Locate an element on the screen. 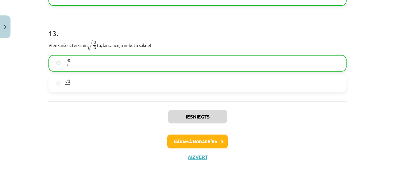 This screenshot has height=183, width=395. button: Nākamā nodarbība is located at coordinates (198, 142).